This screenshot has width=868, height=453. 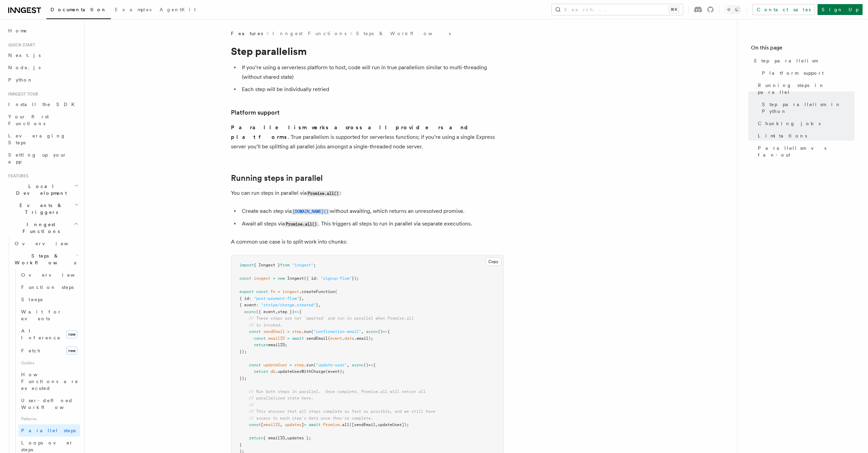 I want to click on a: Examples, so click(x=133, y=10).